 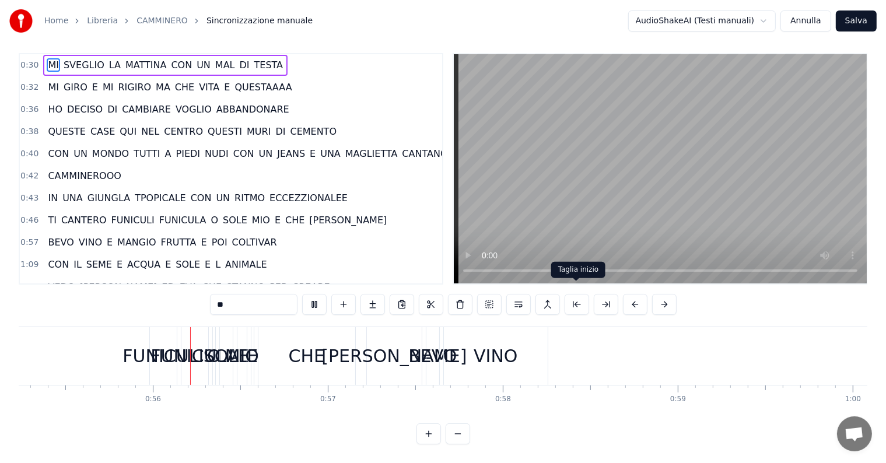 What do you see at coordinates (21, 21) in the screenshot?
I see `img: youka` at bounding box center [21, 21].